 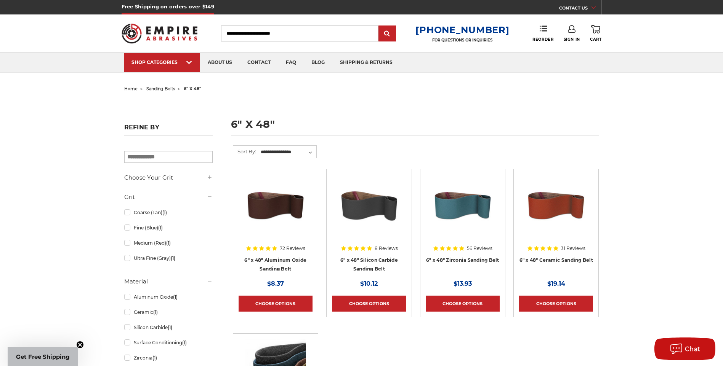 What do you see at coordinates (366, 62) in the screenshot?
I see `a: shipping & returns` at bounding box center [366, 62].